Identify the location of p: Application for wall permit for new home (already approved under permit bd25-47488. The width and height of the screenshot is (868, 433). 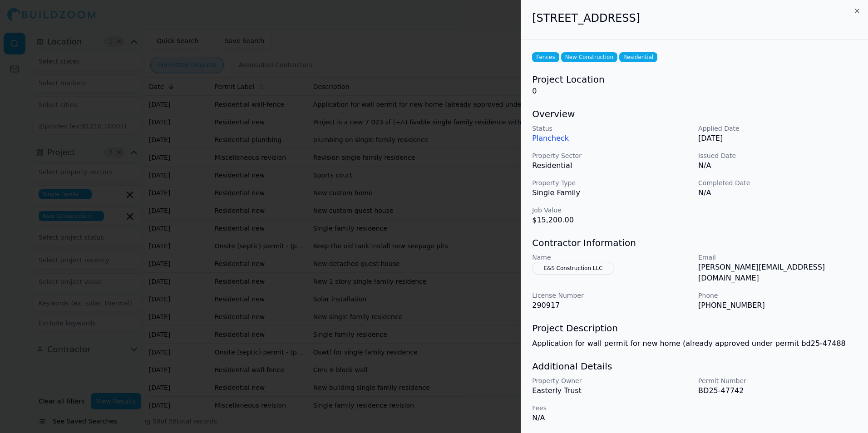
(695, 344).